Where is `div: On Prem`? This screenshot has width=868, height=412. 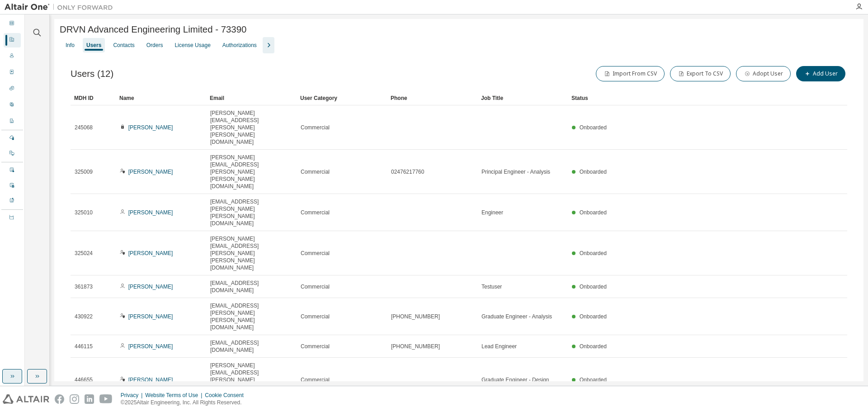 div: On Prem is located at coordinates (12, 154).